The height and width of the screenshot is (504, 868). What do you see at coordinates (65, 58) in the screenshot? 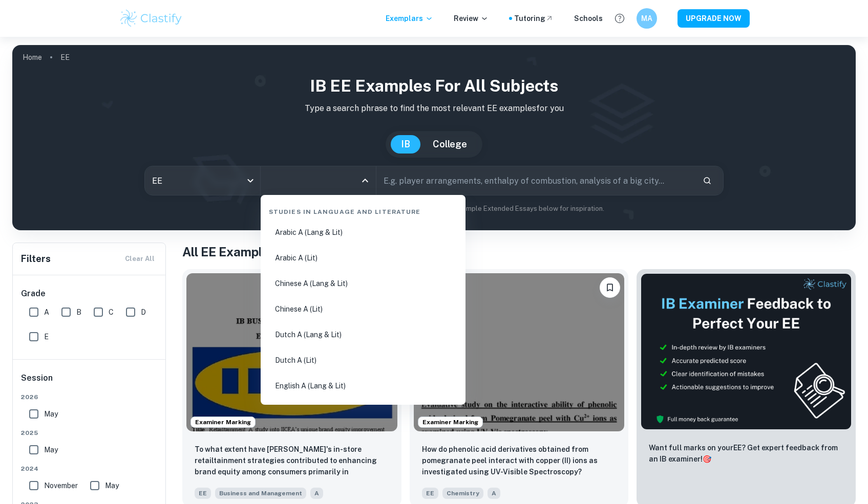
I see `p: EE` at bounding box center [65, 58].